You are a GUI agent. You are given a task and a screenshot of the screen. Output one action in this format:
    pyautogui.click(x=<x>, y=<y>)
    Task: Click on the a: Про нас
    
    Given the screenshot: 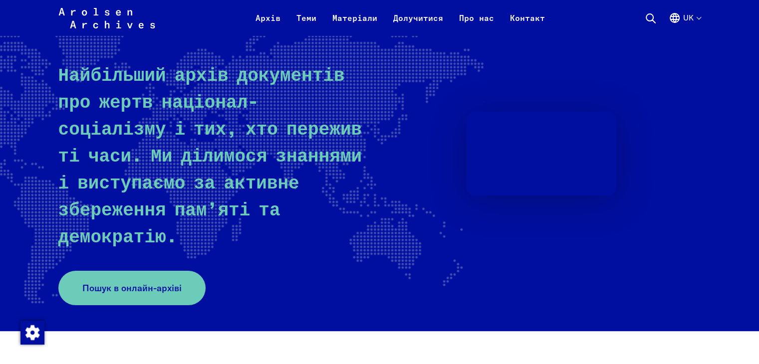 What is the action you would take?
    pyautogui.click(x=476, y=24)
    